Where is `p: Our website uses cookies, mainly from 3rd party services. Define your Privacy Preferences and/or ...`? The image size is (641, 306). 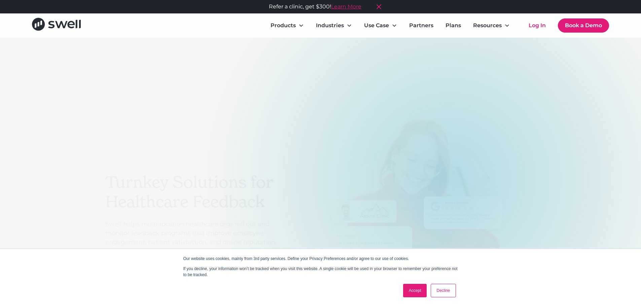 p: Our website uses cookies, mainly from 3rd party services. Define your Privacy Preferences and/or ... is located at coordinates (321, 259).